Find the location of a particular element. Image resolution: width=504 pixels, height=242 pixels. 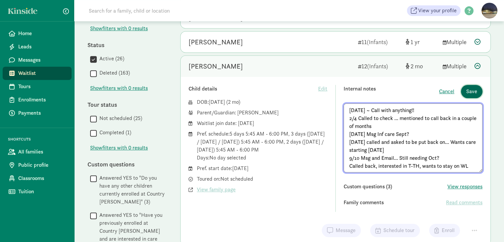

a: Classrooms is located at coordinates (37, 178).